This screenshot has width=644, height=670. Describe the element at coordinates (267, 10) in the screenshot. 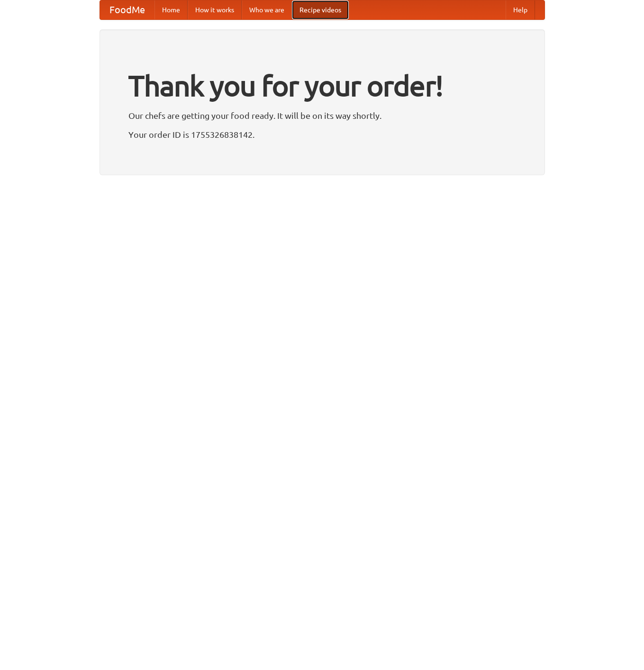

I see `a: Who we are` at that location.